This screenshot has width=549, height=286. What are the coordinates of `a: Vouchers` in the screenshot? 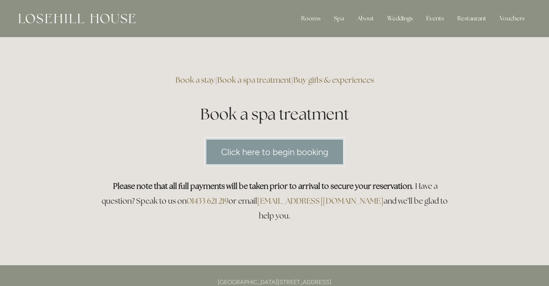 It's located at (512, 19).